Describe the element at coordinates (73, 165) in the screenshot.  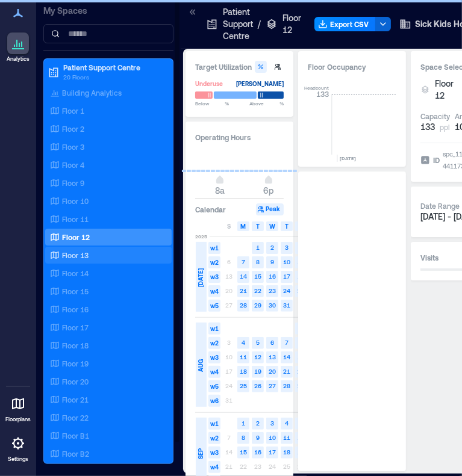
I see `p: Floor 4` at that location.